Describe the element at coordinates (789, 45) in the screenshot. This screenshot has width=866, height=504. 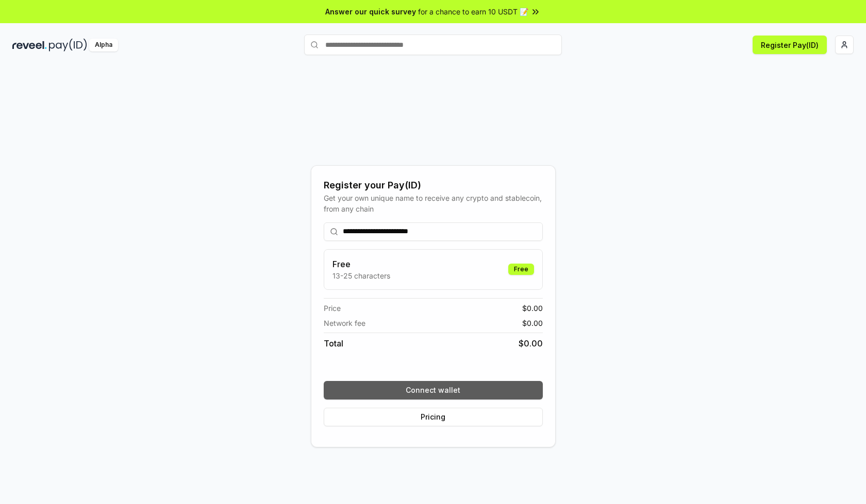
I see `button: Register Pay(ID)` at that location.